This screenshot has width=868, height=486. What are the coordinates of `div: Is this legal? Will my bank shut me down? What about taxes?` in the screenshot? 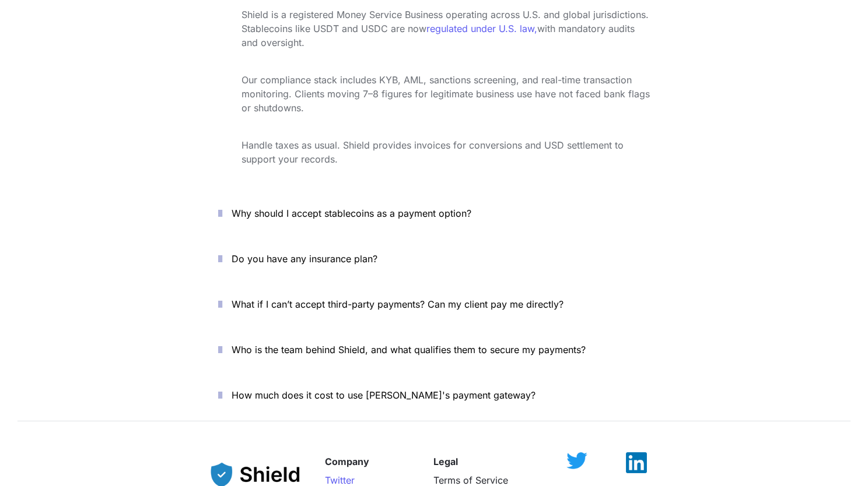 It's located at (434, 95).